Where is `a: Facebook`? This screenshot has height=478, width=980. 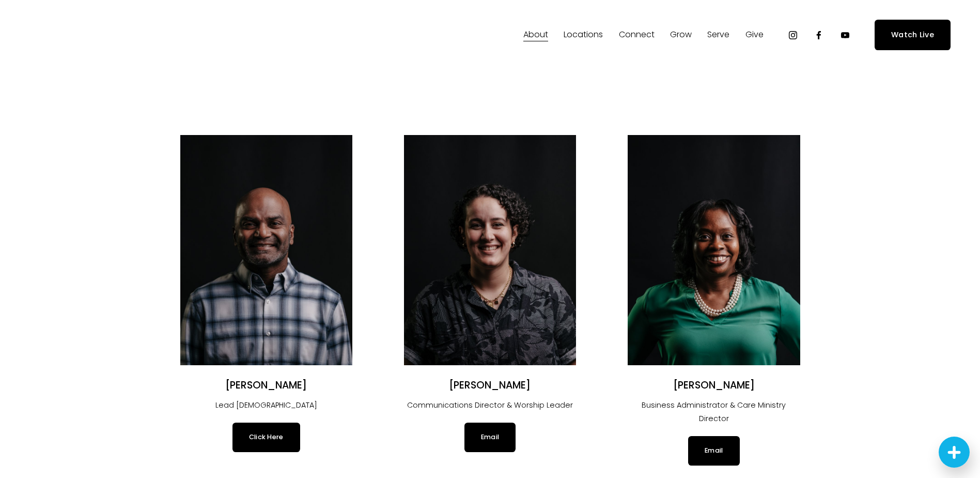 a: Facebook is located at coordinates (819, 35).